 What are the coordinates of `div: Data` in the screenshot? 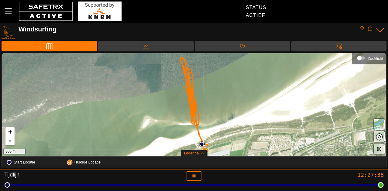 It's located at (146, 46).